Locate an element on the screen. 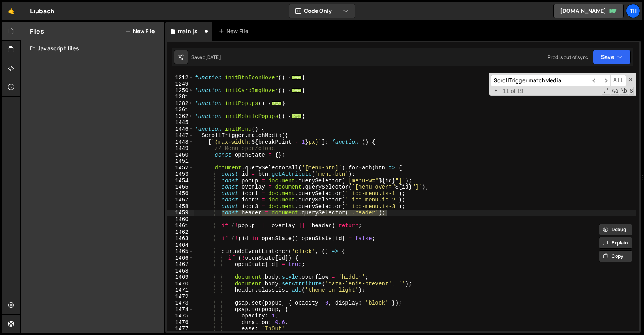 The height and width of the screenshot is (335, 644). div: 1469 is located at coordinates (180, 277).